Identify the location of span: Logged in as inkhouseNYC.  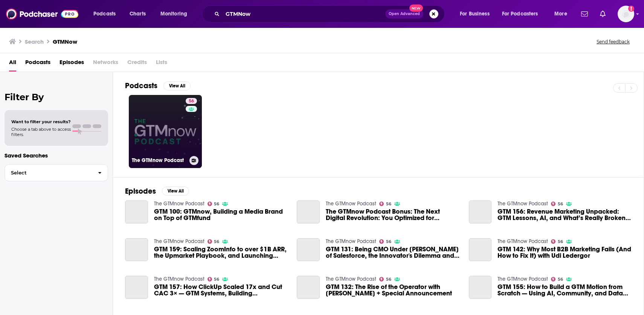
(626, 14).